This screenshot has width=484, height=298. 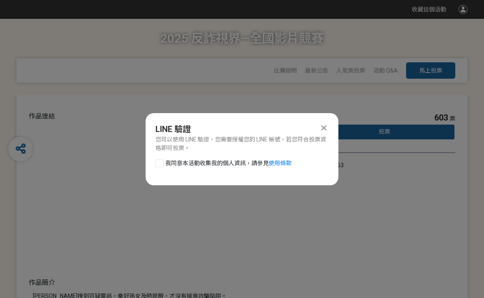 What do you see at coordinates (242, 129) in the screenshot?
I see `div: LINE 驗證` at bounding box center [242, 129].